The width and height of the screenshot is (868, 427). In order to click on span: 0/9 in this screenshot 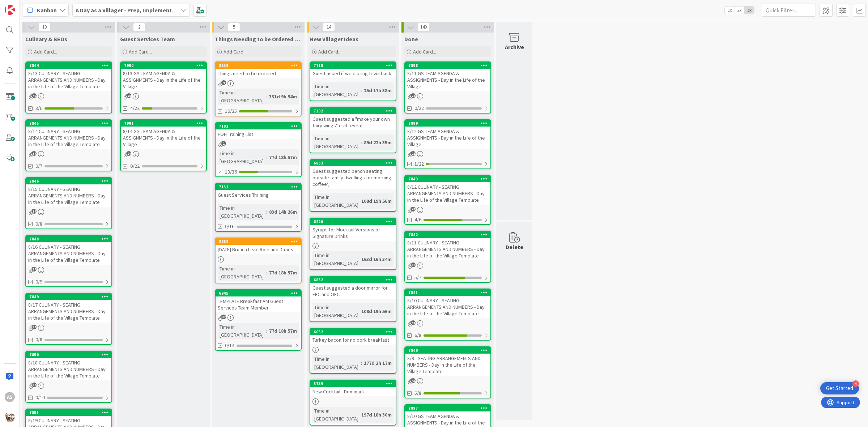, I will do `click(39, 282)`.